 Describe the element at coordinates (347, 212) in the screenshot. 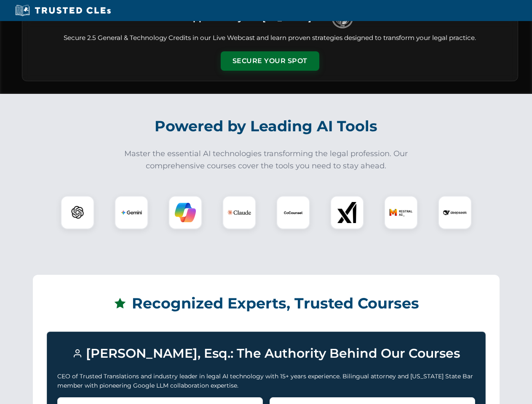

I see `img: xAI Logo` at that location.